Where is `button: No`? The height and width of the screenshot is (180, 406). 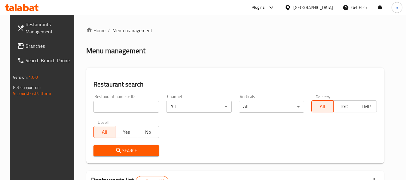
button: No is located at coordinates (148, 132).